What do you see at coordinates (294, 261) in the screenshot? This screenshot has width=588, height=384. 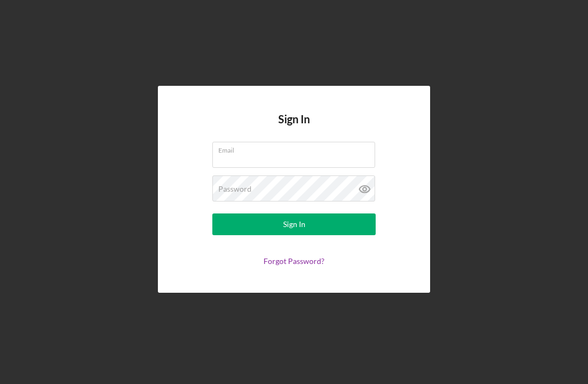 I see `a: Forgot Password?` at bounding box center [294, 261].